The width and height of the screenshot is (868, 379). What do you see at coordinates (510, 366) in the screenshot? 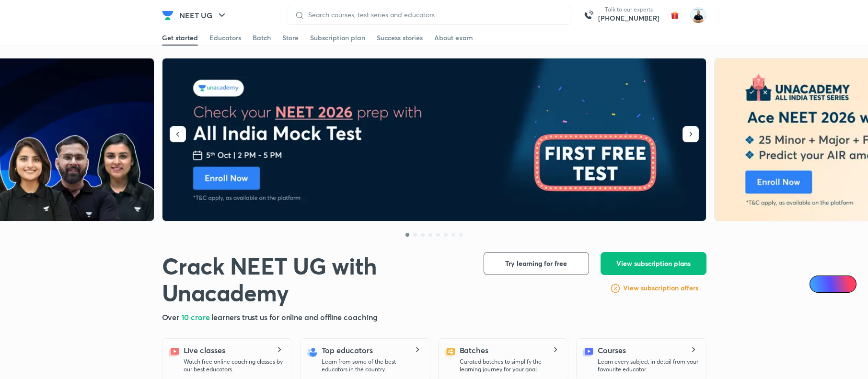
I see `p: Curated batches to simplify the learning journey for your goal.` at bounding box center [510, 366].